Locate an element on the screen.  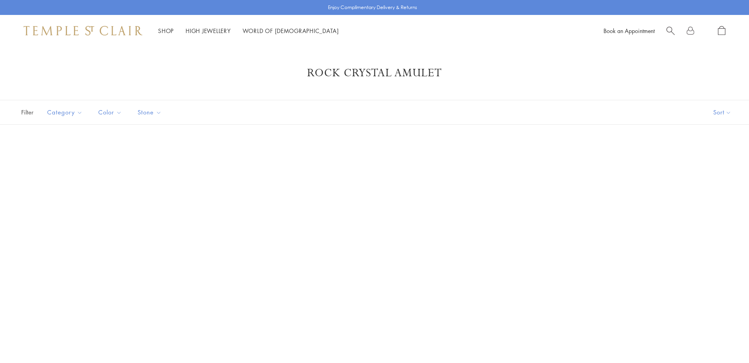
button: Stone is located at coordinates (149, 112).